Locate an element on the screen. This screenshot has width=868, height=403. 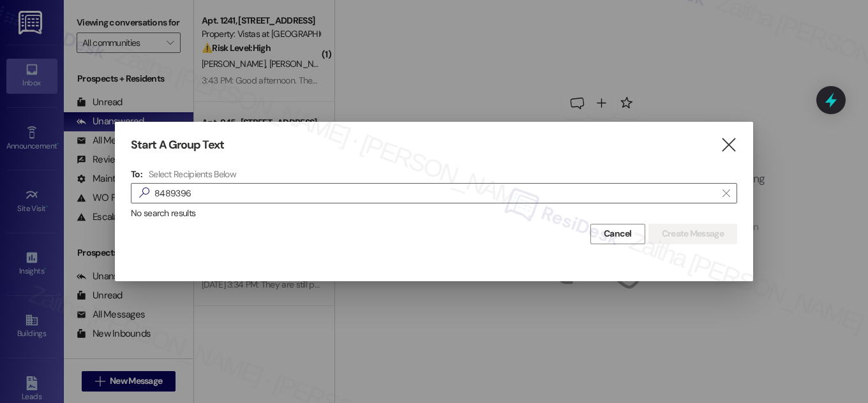
div: No search results is located at coordinates (434, 213).